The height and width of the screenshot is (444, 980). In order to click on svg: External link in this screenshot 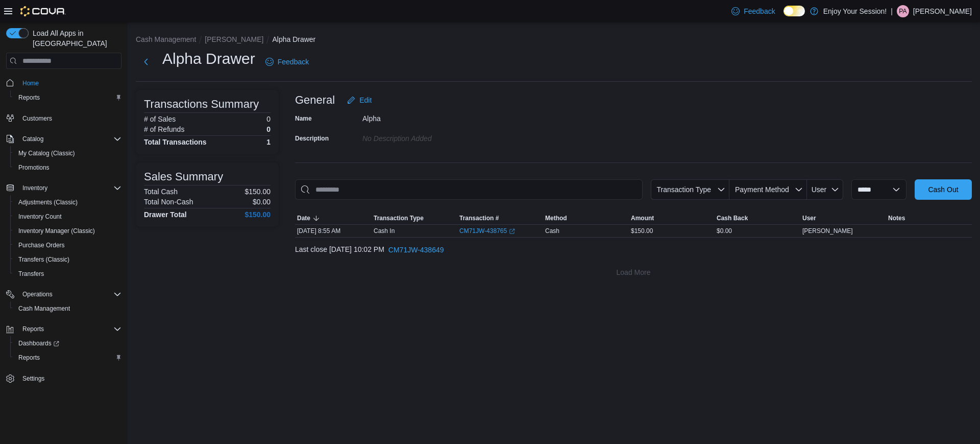, I will do `click(512, 231)`.